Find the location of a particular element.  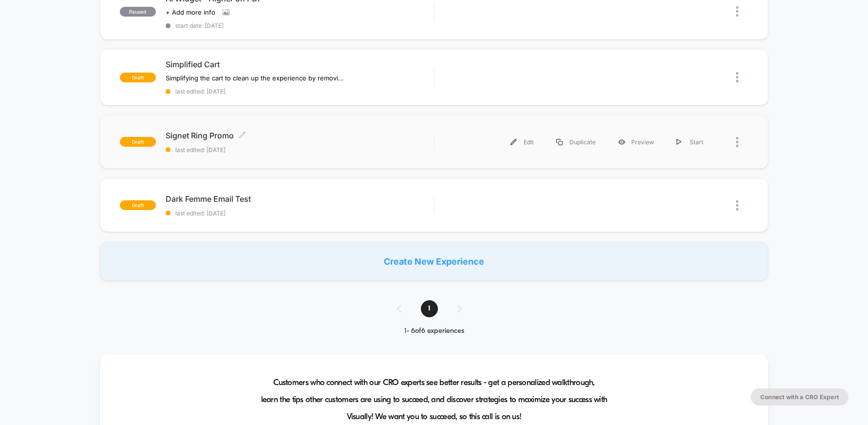

div: Create New Experience is located at coordinates (434, 261).